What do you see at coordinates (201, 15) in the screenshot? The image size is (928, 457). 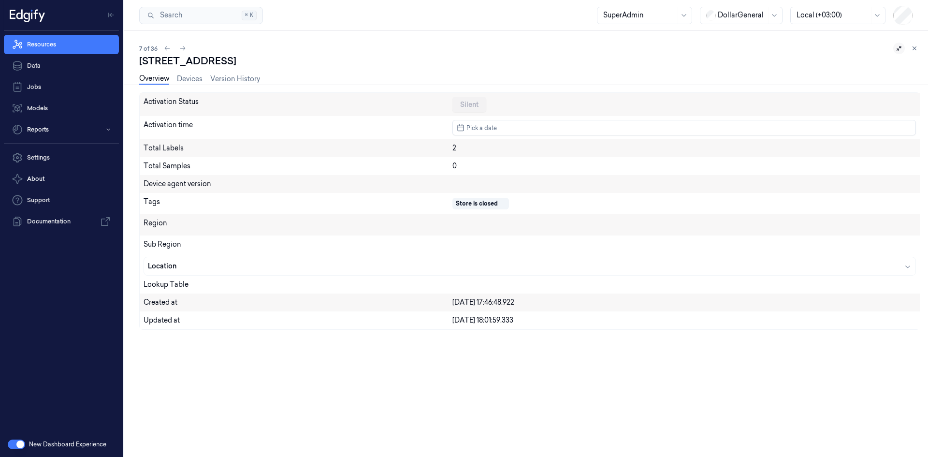 I see `button: Search⌘K` at bounding box center [201, 15].